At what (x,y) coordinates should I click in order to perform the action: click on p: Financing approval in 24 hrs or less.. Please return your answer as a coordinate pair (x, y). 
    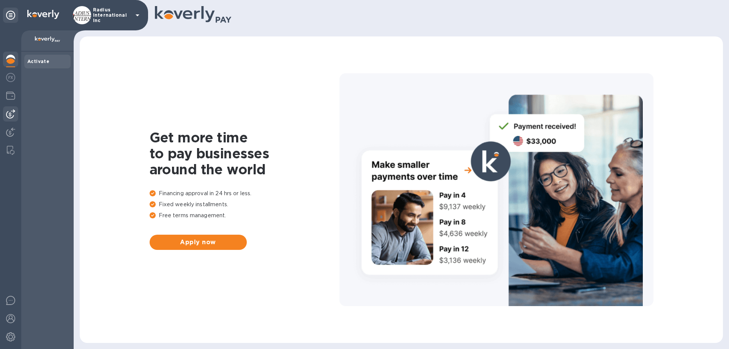
    Looking at the image, I should click on (245, 193).